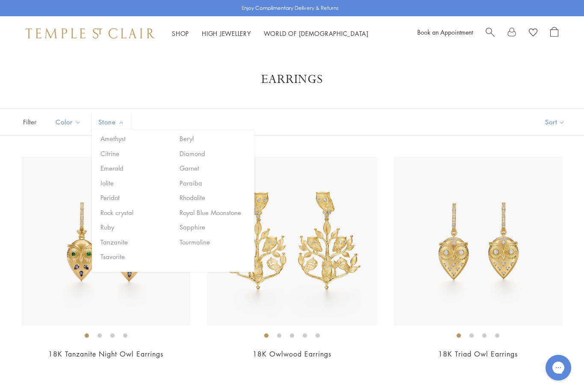  Describe the element at coordinates (17, 16) in the screenshot. I see `button: Gorgias live chat` at that location.